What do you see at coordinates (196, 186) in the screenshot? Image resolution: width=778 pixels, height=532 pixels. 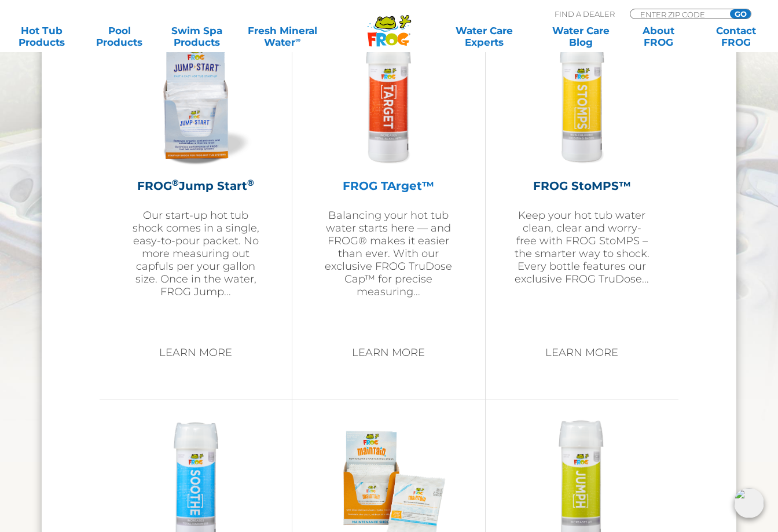 I see `h2: FROG Jump Start` at bounding box center [196, 186].